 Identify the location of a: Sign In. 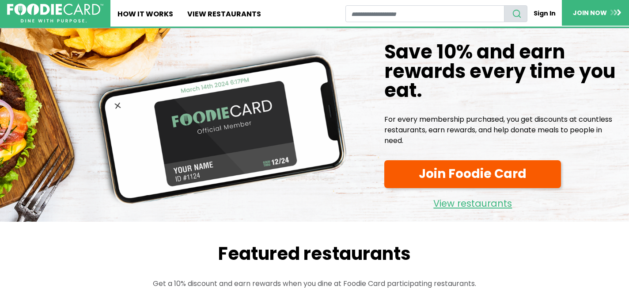
(545, 13).